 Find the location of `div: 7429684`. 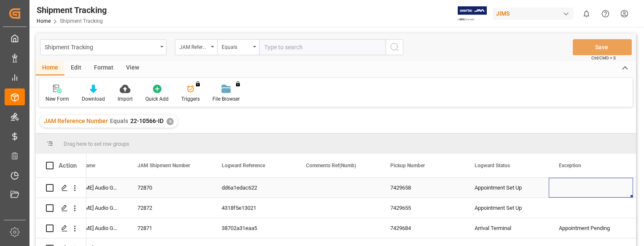

div: 7429684 is located at coordinates (422, 228).